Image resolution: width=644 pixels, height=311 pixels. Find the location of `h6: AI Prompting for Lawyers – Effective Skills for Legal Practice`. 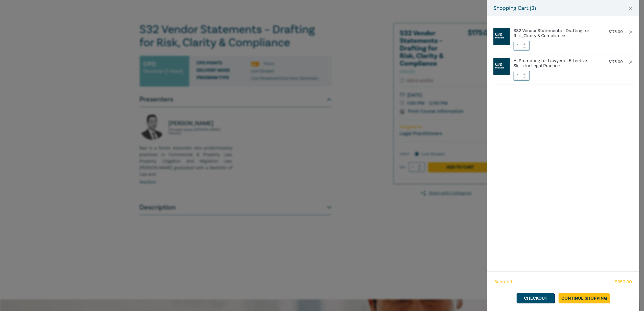

h6: AI Prompting for Lawyers – Effective Skills for Legal Practice is located at coordinates (556, 63).